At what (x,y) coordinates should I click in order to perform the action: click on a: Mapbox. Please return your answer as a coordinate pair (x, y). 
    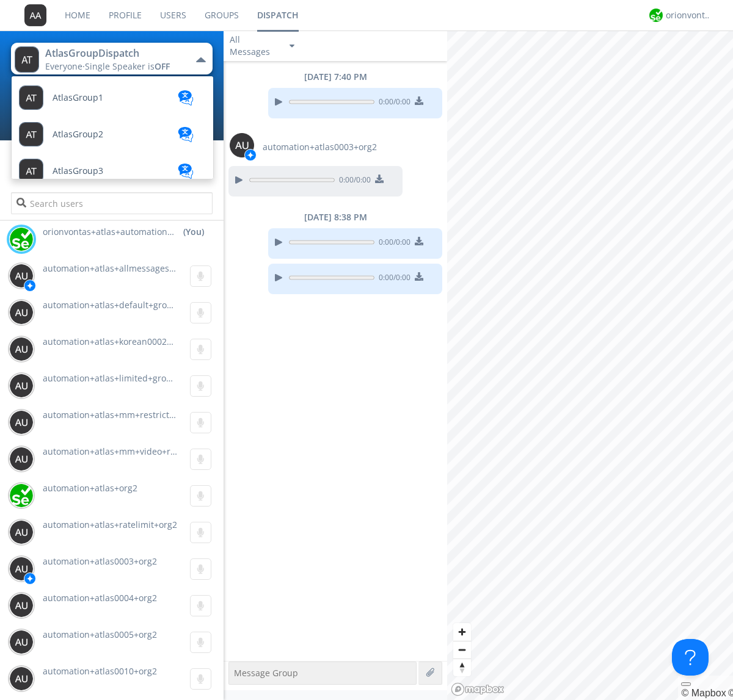
    Looking at the image, I should click on (703, 693).